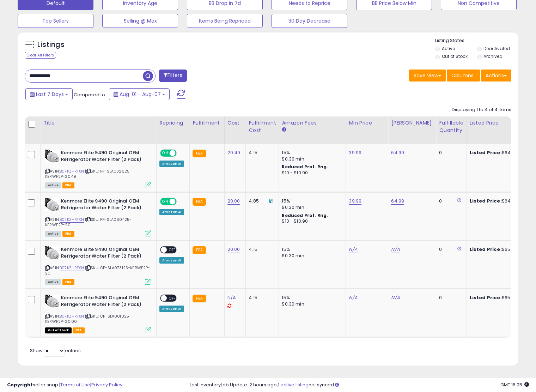  Describe the element at coordinates (293, 384) in the screenshot. I see `a: 1 active listing` at that location.